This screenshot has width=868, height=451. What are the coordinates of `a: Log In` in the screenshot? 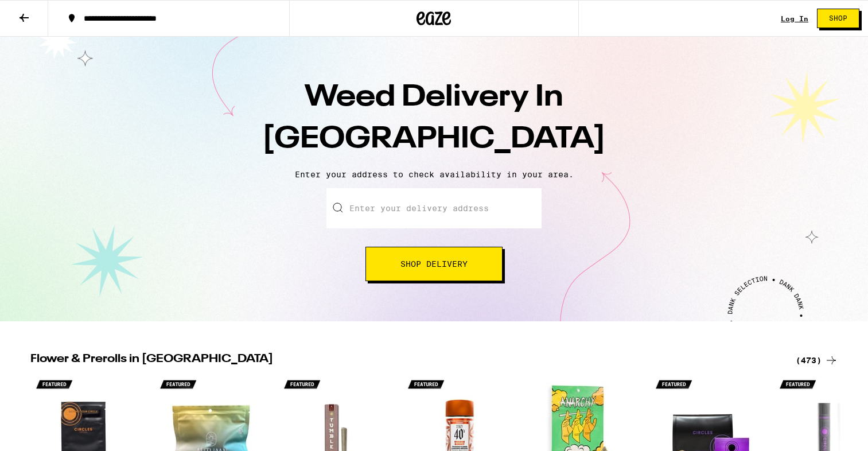 It's located at (795, 18).